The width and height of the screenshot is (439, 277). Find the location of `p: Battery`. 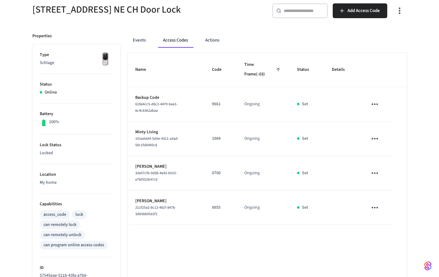

p: Battery is located at coordinates (76, 114).